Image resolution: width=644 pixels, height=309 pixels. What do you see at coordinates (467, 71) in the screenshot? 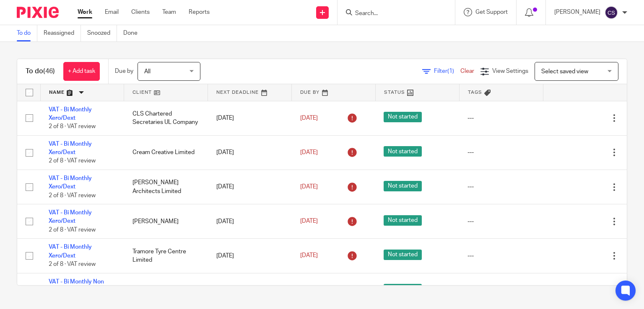
I see `a: Clear` at bounding box center [467, 71].